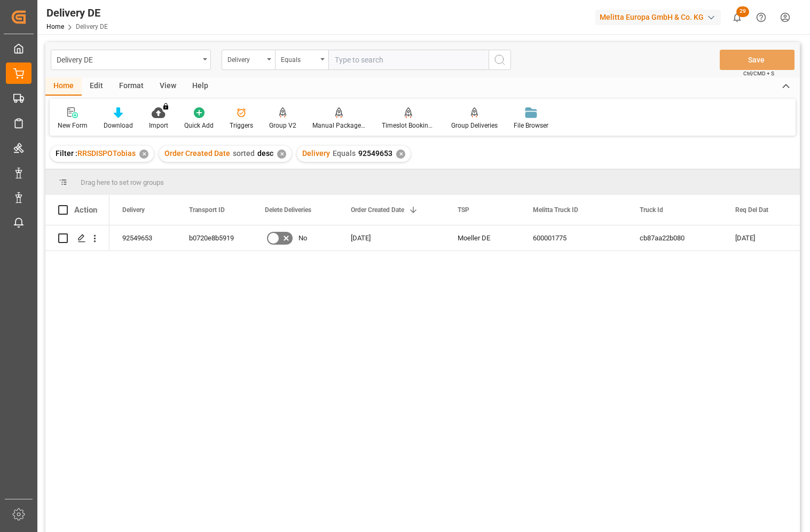  Describe the element at coordinates (555, 210) in the screenshot. I see `span: Melitta Truck ID` at that location.